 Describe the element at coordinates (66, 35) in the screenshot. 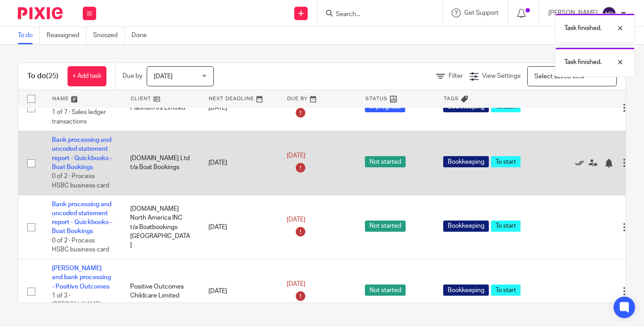

I see `a: Reassigned` at that location.